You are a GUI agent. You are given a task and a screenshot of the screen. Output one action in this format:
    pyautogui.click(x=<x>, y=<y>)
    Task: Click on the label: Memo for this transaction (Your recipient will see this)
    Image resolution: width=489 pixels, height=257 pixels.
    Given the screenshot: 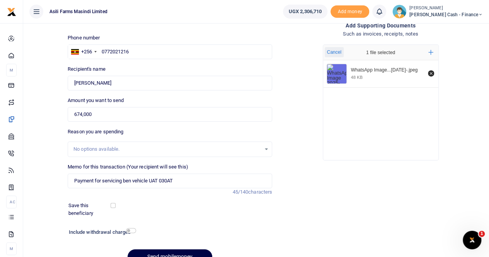 What is the action you would take?
    pyautogui.click(x=128, y=167)
    